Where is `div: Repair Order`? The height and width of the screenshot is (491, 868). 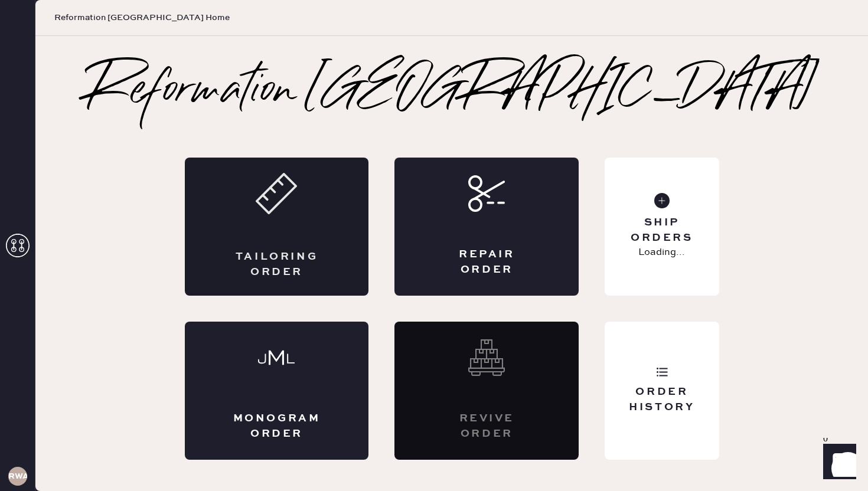 div: Repair Order is located at coordinates (486, 262).